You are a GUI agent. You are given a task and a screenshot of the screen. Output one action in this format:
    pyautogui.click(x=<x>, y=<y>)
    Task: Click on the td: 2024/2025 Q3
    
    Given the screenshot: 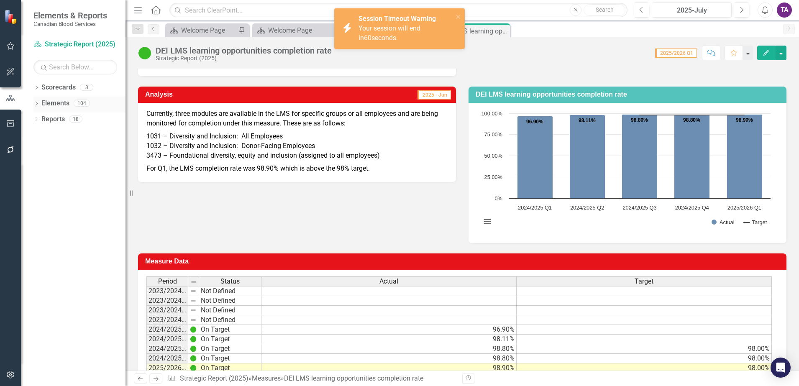 What is the action you would take?
    pyautogui.click(x=167, y=349)
    